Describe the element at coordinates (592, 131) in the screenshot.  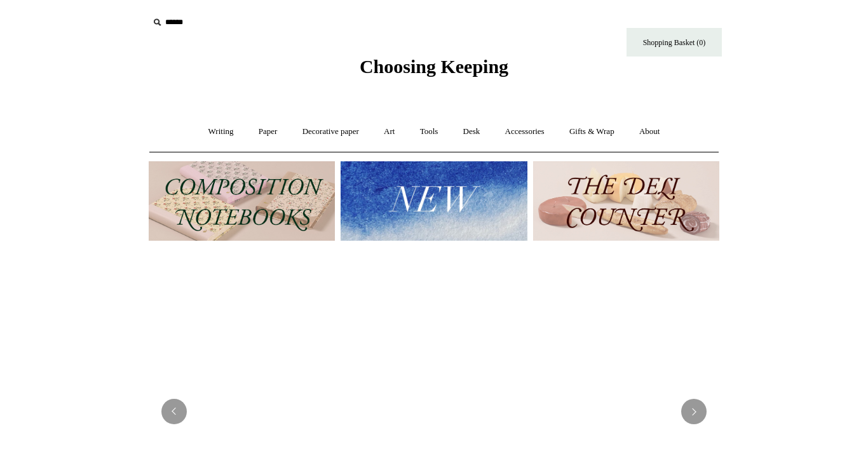
I see `a: Gifts & Wrap` at that location.